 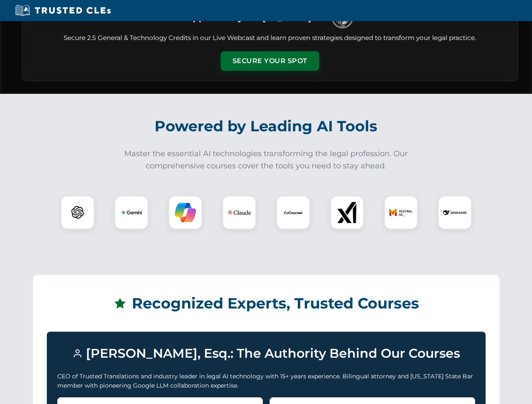 What do you see at coordinates (266, 381) in the screenshot?
I see `p: CEO of Trusted Translations and industry leader in legal AI technology with 15+ years experience....` at bounding box center [266, 381].